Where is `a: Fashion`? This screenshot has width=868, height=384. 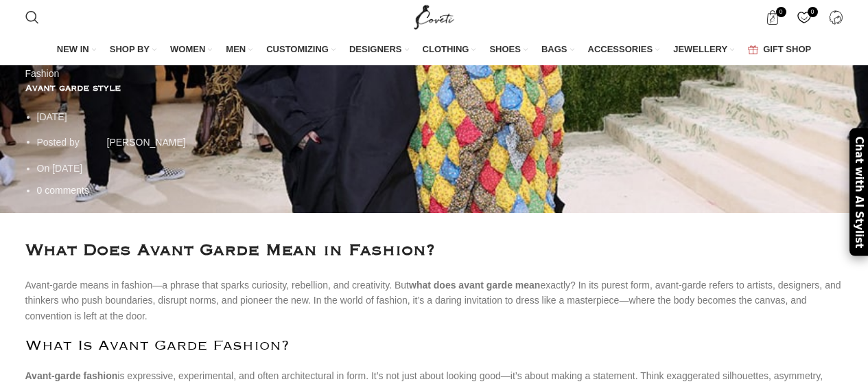
a: Fashion is located at coordinates (43, 73).